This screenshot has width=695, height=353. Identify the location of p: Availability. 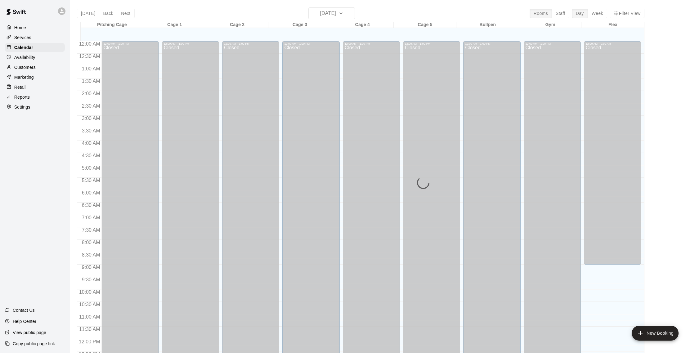
(25, 57).